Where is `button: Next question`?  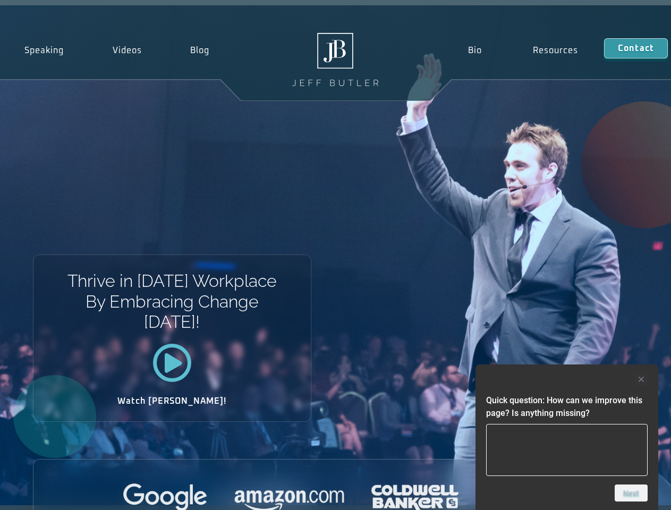
button: Next question is located at coordinates (631, 493).